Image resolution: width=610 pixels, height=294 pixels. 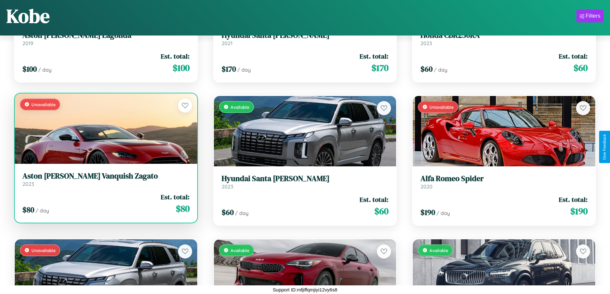 I want to click on div: Filters, so click(x=593, y=16).